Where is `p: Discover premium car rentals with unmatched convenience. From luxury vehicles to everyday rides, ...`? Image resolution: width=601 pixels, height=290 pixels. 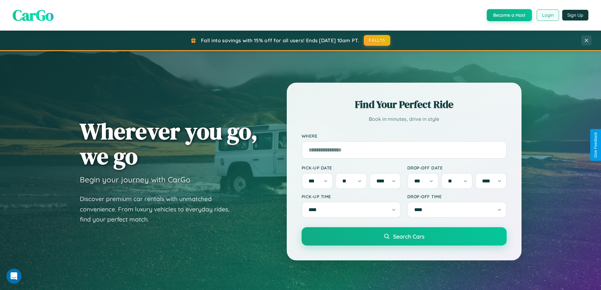
p: Discover premium car rentals with unmatched convenience. From luxury vehicles to everyday rides, ... is located at coordinates (159, 209).